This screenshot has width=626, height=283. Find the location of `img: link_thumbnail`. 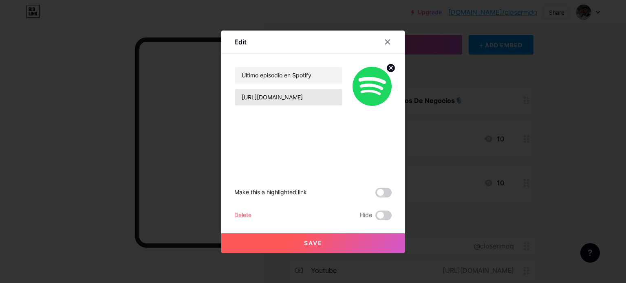

img: link_thumbnail is located at coordinates (372, 86).